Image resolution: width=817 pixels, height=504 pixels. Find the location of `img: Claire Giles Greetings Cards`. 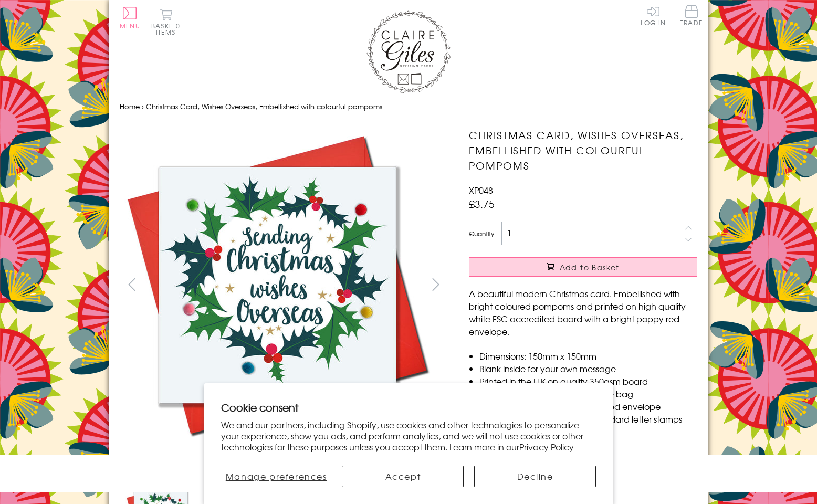

img: Claire Giles Greetings Cards is located at coordinates (408, 52).